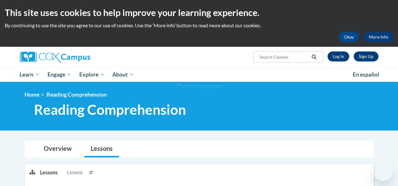  I want to click on span: About, so click(123, 75).